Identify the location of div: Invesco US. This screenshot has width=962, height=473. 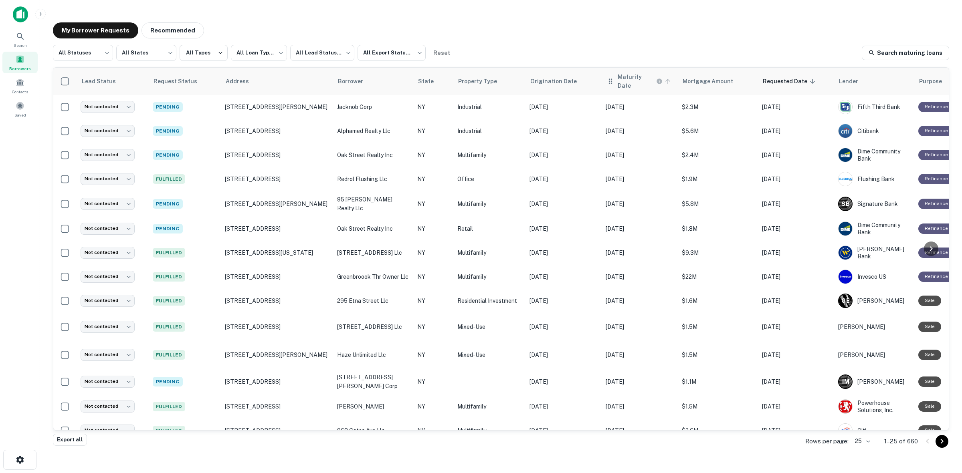
(874, 277).